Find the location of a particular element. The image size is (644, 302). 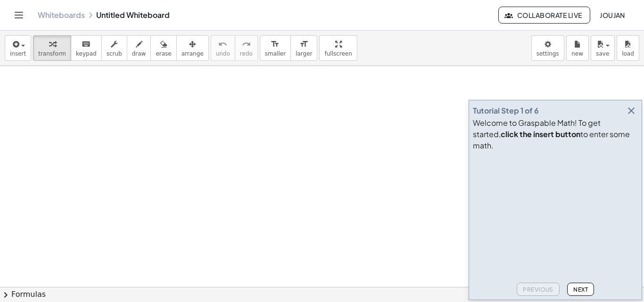

span: transform is located at coordinates (52, 54).